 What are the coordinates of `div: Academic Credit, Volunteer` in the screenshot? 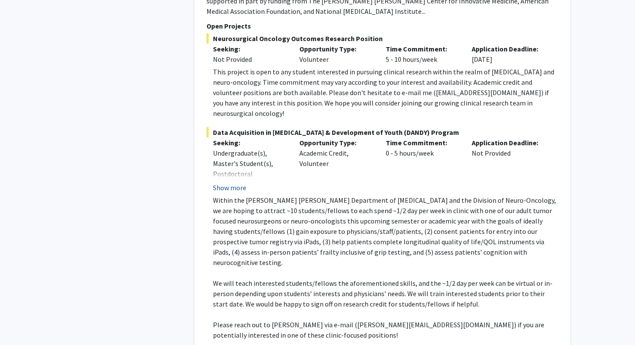 It's located at (336, 165).